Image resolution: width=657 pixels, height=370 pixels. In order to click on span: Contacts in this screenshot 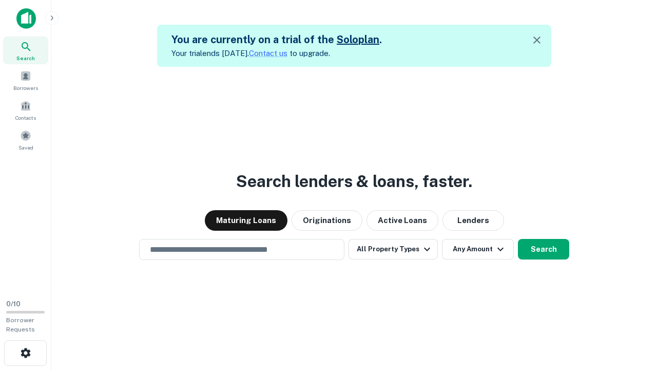, I will do `click(26, 118)`.